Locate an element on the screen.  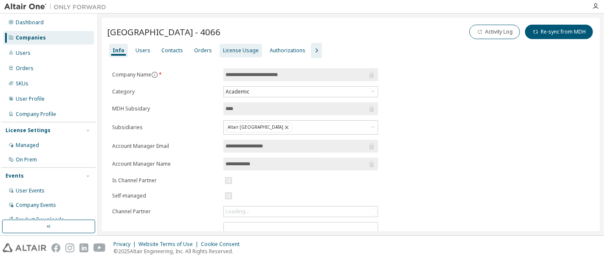
img: facebook.svg is located at coordinates (56, 247).